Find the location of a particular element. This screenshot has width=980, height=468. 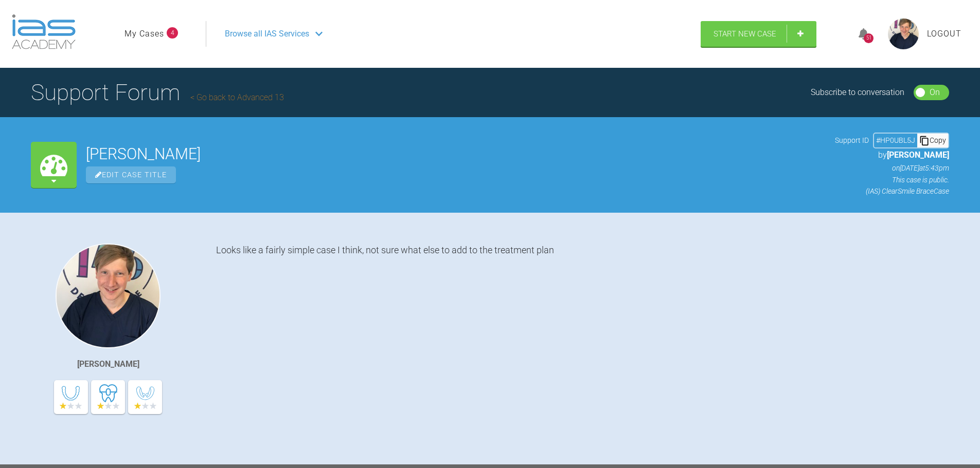

p: (IAS) ClearSmile Brace Case is located at coordinates (892, 191).